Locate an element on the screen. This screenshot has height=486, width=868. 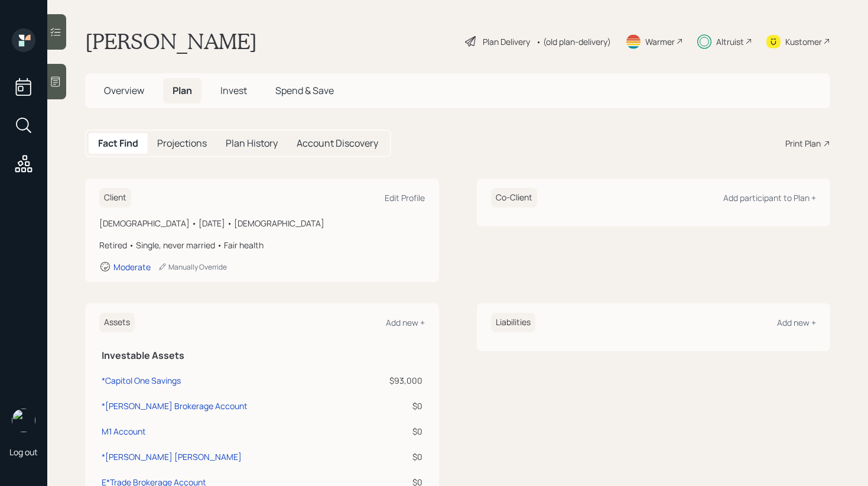
div: Altruist is located at coordinates (730, 41).